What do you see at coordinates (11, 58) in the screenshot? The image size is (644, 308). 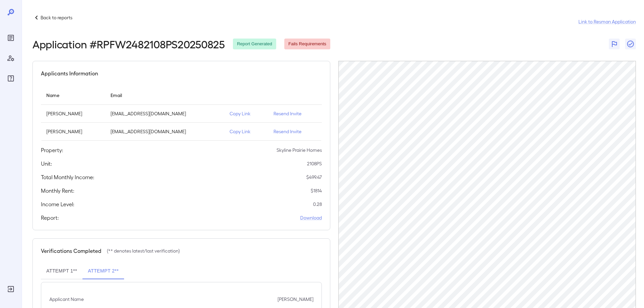 I see `div: Manage Users` at bounding box center [11, 58].